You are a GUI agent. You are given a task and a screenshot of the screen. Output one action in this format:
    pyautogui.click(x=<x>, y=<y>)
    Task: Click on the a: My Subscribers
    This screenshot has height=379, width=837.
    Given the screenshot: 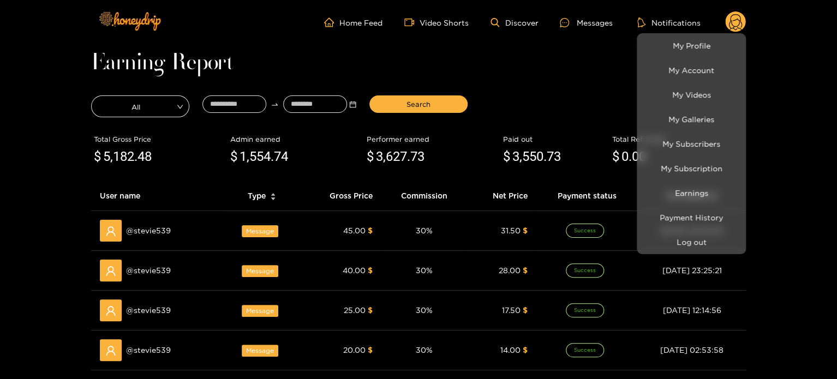 What is the action you would take?
    pyautogui.click(x=692, y=144)
    